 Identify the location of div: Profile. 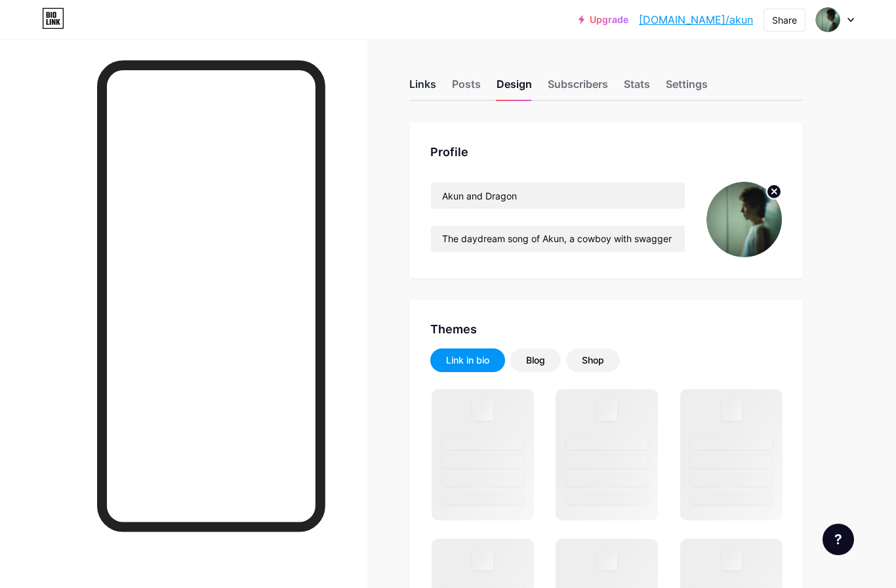
(606, 151).